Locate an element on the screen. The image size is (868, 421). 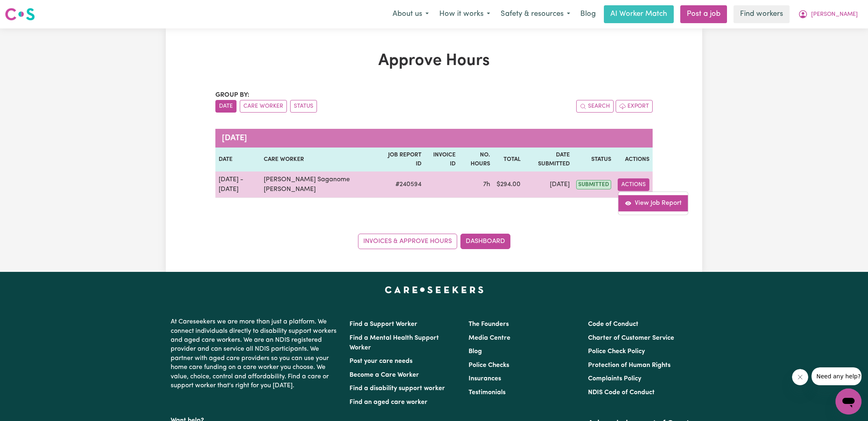
img: Careseekers logo is located at coordinates (20, 14).